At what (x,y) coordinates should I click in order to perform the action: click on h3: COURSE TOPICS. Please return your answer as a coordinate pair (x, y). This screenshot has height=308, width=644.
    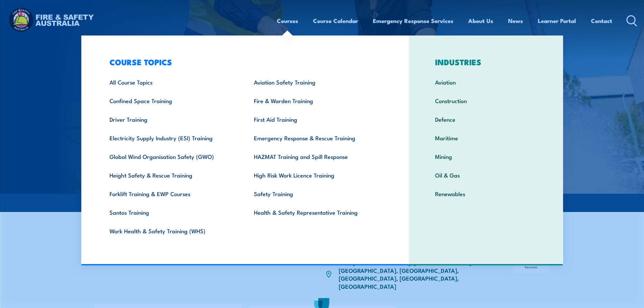
    Looking at the image, I should click on (243, 62).